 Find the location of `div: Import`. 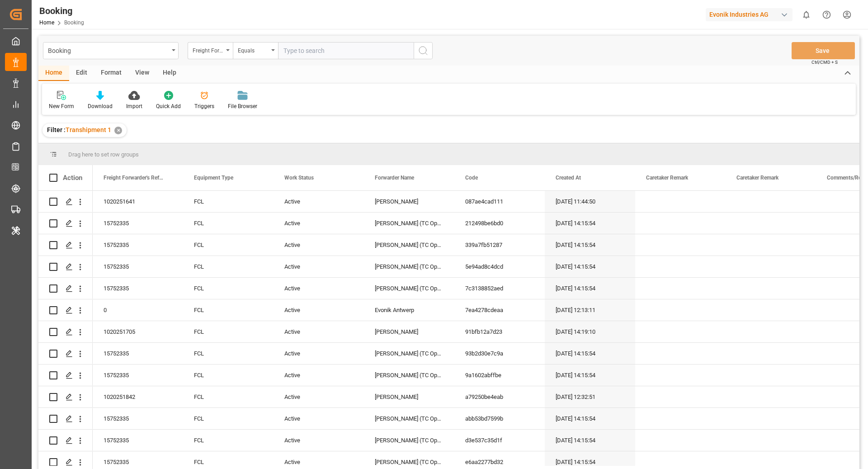

div: Import is located at coordinates (134, 106).